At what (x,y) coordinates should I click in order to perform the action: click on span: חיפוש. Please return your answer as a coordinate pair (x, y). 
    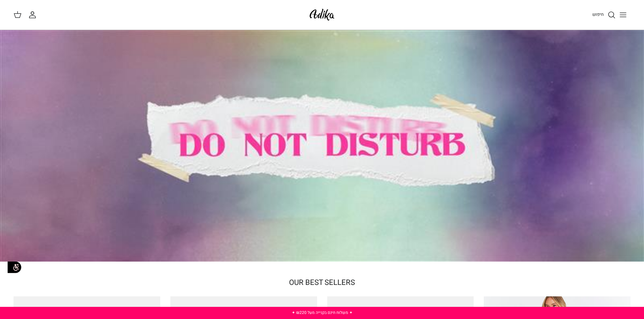
    Looking at the image, I should click on (598, 14).